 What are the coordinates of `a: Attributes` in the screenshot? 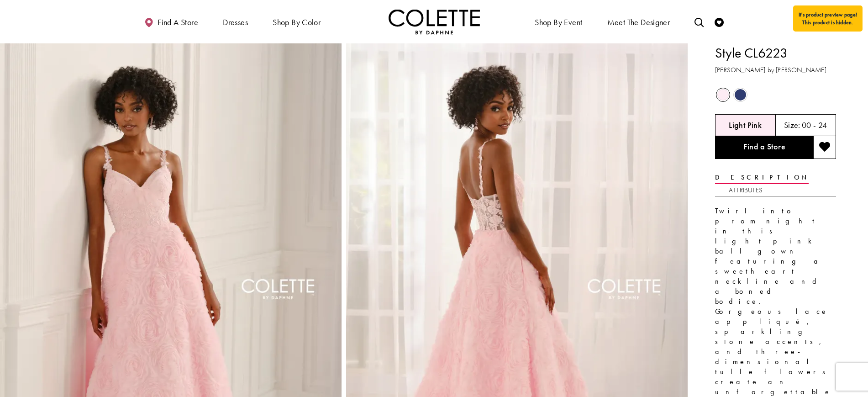 It's located at (746, 190).